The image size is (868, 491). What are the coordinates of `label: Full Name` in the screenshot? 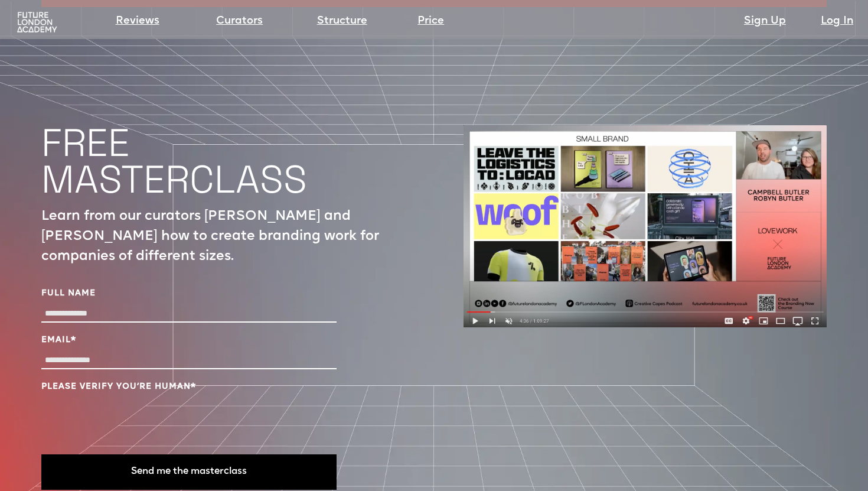 It's located at (189, 293).